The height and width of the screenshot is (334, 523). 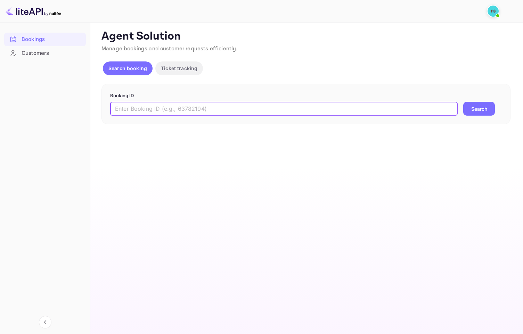 I want to click on a: Bookings, so click(x=45, y=39).